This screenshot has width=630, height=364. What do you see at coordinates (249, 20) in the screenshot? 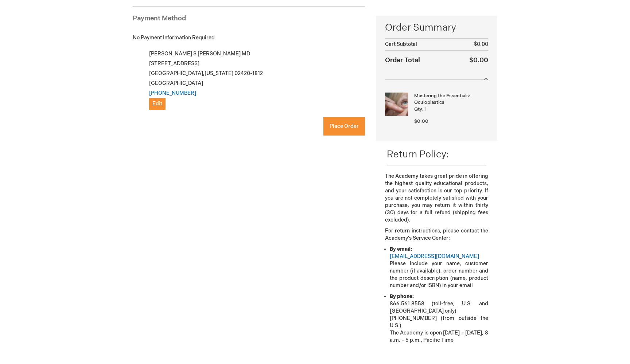
I see `div: Payment Method` at bounding box center [249, 20].